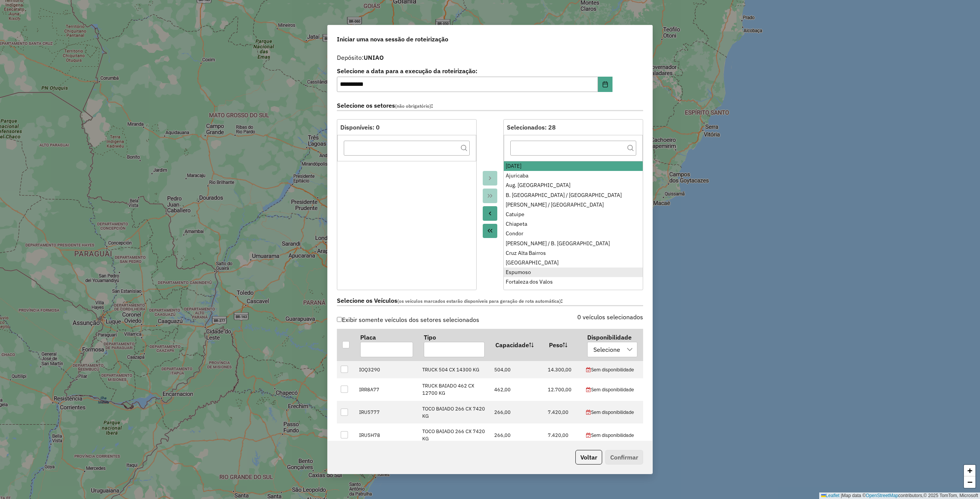 The height and width of the screenshot is (499, 980). What do you see at coordinates (454, 370) in the screenshot?
I see `td: TRUCK 504 CX 14300 KG` at bounding box center [454, 370].